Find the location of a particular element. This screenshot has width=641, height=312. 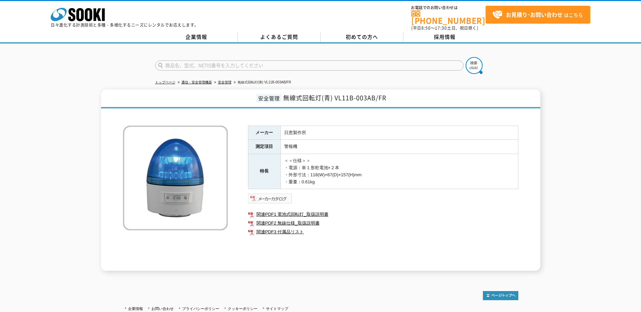

td: ＜＜仕様＞＞ ・電源：単１形乾電池×２本 ・外形寸法：118(W)×67(D)×157(H)mm ・重量：0.61kg is located at coordinates (399, 172).